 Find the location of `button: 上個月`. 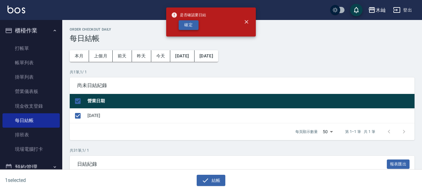

button: 上個月 is located at coordinates (101, 56).